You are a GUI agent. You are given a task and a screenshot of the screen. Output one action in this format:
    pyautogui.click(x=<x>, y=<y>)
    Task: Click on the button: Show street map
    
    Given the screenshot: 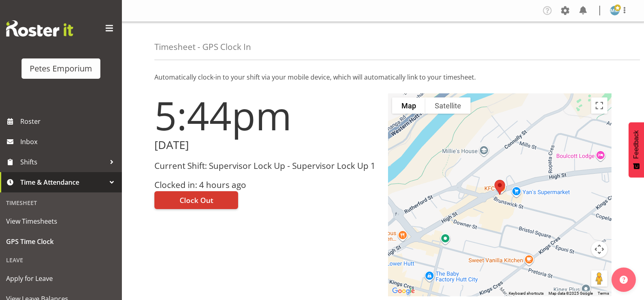 What is the action you would take?
    pyautogui.click(x=409, y=105)
    